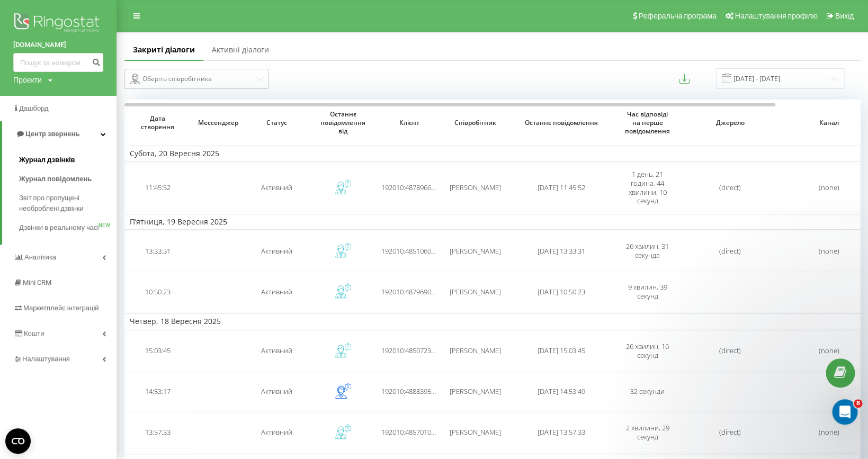  Describe the element at coordinates (61, 307) in the screenshot. I see `span: Маркетплейс інтеграцій` at that location.